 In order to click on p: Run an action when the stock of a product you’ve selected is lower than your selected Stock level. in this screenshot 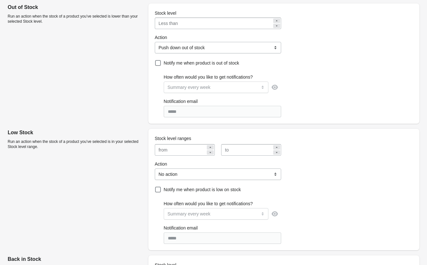, I will do `click(75, 19)`.